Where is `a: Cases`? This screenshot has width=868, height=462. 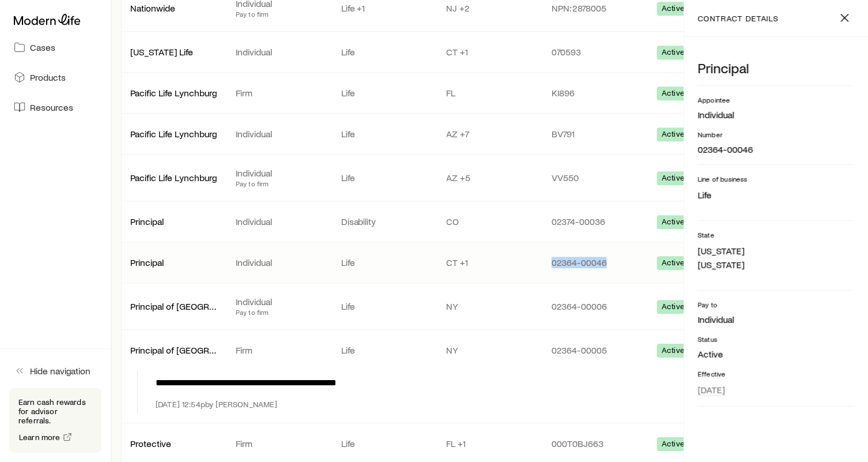
a: Cases is located at coordinates (55, 47).